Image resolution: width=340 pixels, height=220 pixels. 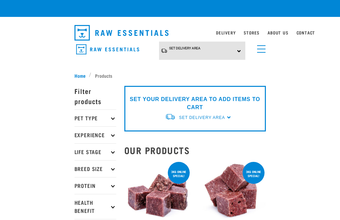 I want to click on p: Experience, so click(x=95, y=135).